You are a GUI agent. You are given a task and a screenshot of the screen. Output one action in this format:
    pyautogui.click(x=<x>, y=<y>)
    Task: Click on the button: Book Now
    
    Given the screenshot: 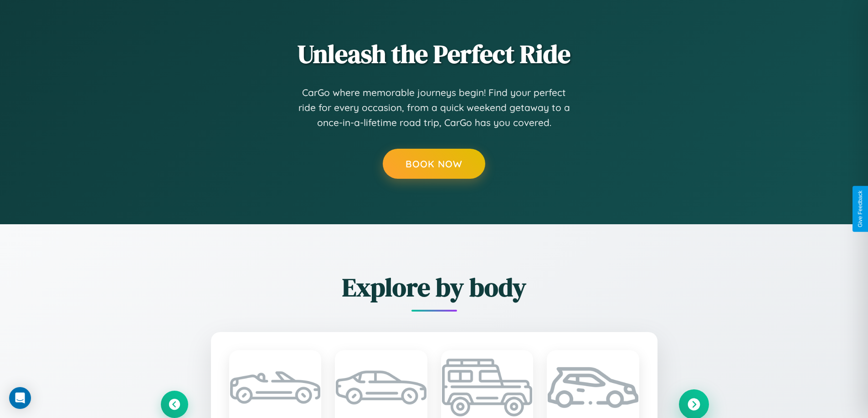 What is the action you would take?
    pyautogui.click(x=434, y=164)
    